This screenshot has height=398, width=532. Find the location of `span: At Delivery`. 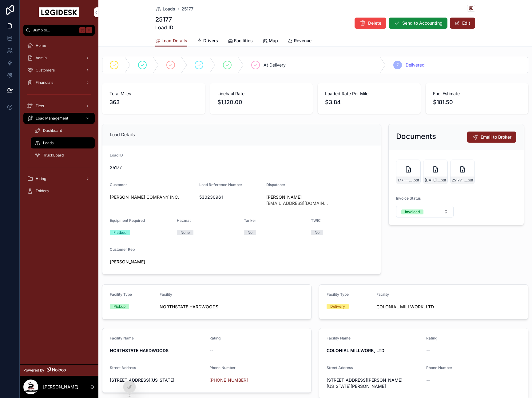

span: At Delivery is located at coordinates (275, 65).